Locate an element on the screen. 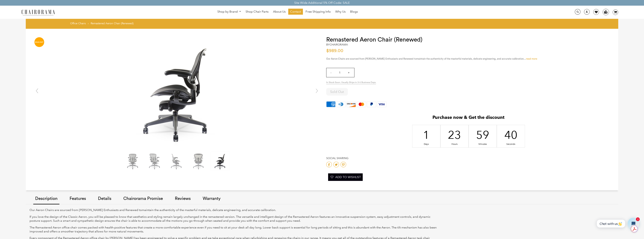 The height and width of the screenshot is (239, 644). p: The Remastered Aeron office chair comes packed with health-positive features that create a more c... is located at coordinates (235, 229).